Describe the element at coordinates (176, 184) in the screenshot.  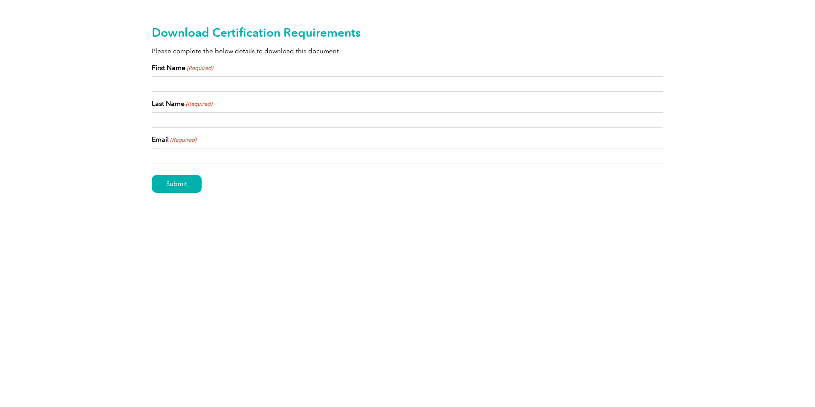
I see `input: Submit` at that location.